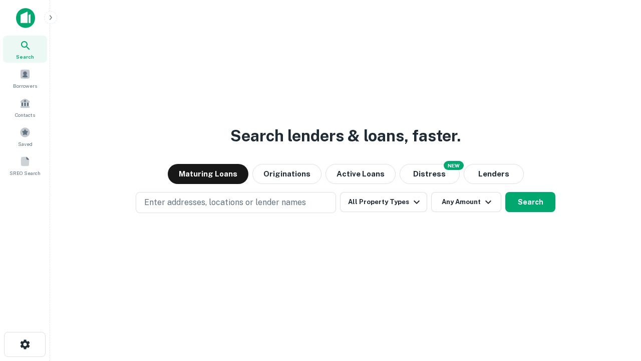 The height and width of the screenshot is (361, 641). I want to click on button: All Property Types, so click(384, 202).